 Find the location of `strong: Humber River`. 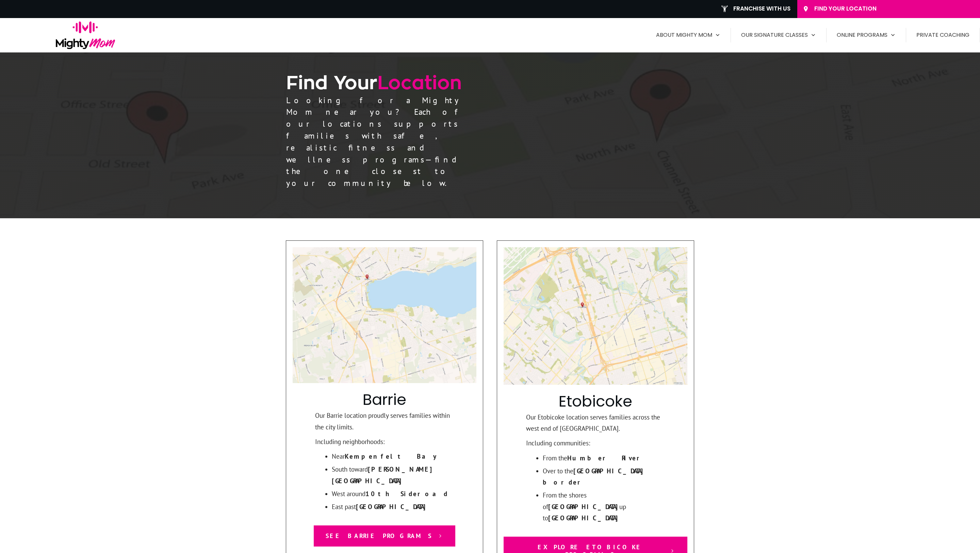

strong: Humber River is located at coordinates (606, 458).